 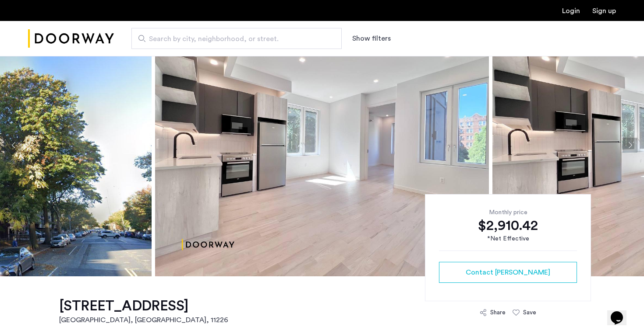 I want to click on a: Login, so click(x=571, y=11).